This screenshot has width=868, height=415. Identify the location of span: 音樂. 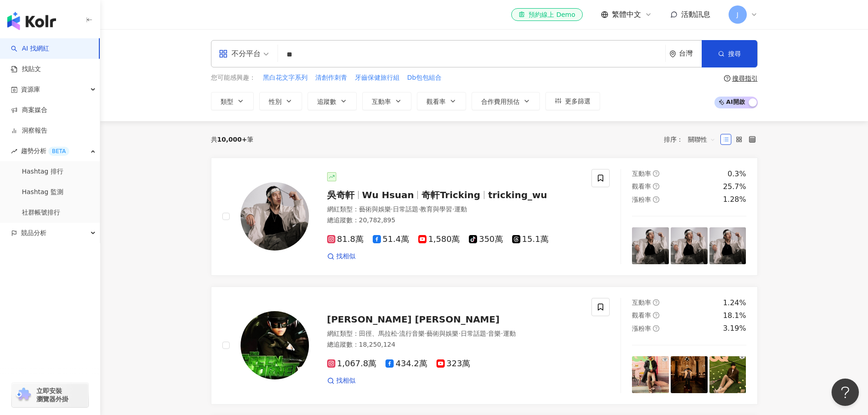
(494, 334).